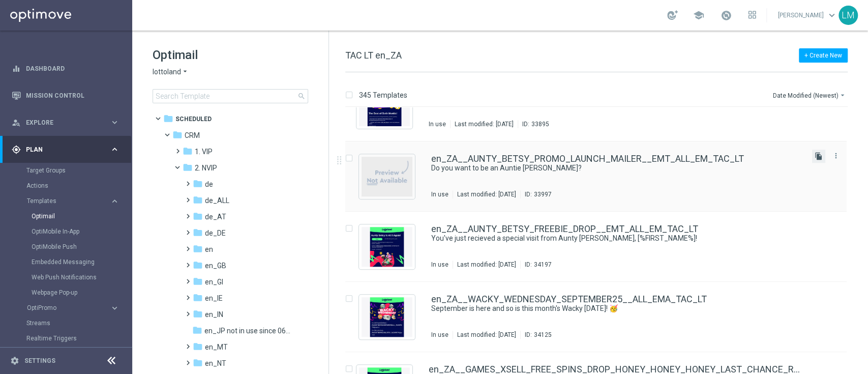 This screenshot has height=374, width=868. What do you see at coordinates (73, 68) in the screenshot?
I see `a: Dashboard` at bounding box center [73, 68].